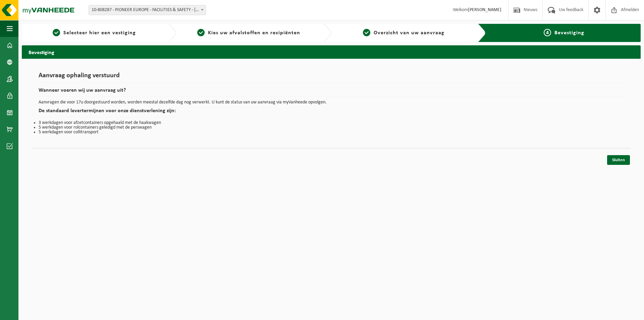 The image size is (644, 320). What do you see at coordinates (547, 33) in the screenshot?
I see `span: 4` at bounding box center [547, 33].